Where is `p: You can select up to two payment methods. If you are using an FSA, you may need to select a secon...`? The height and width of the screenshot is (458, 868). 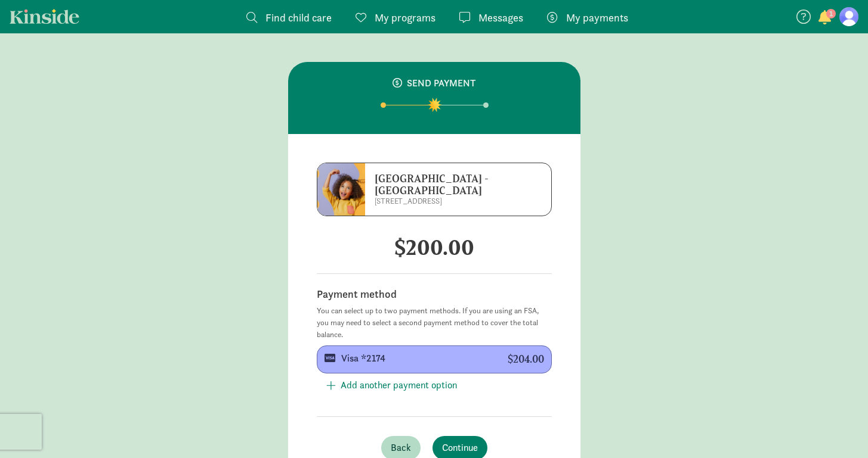
p: You can select up to two payment methods. If you are using an FSA, you may need to select a secon... is located at coordinates (434, 323).